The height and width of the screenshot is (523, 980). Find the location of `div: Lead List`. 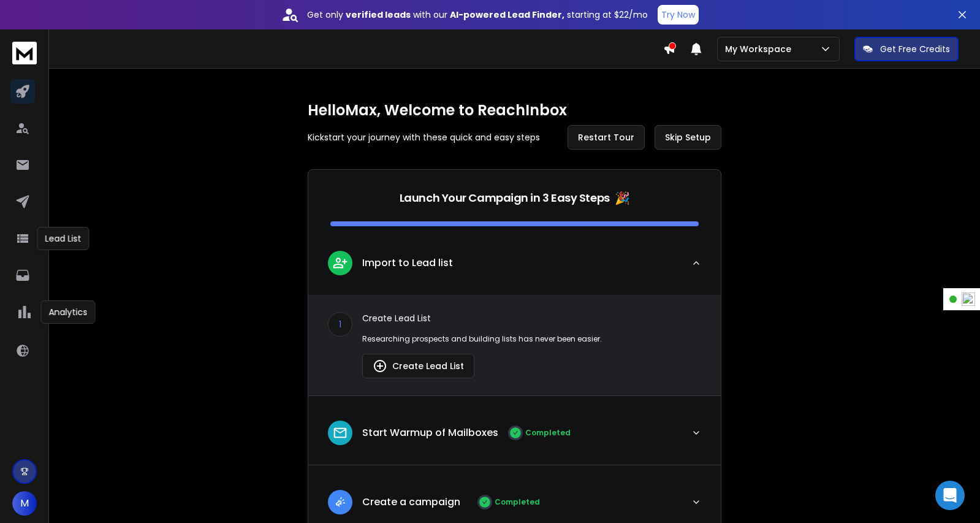

div: Lead List is located at coordinates (63, 238).